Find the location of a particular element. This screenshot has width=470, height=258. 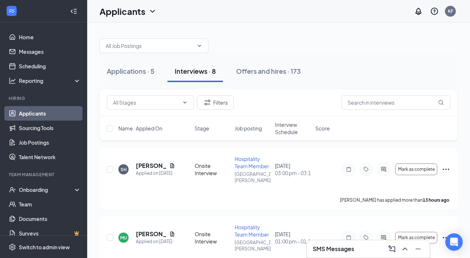

a: Documents is located at coordinates (50, 218).